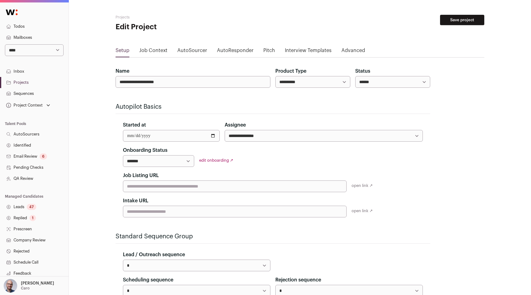 Image resolution: width=531 pixels, height=295 pixels. Describe the element at coordinates (10, 285) in the screenshot. I see `img: 13037945-medium_jpg` at that location.